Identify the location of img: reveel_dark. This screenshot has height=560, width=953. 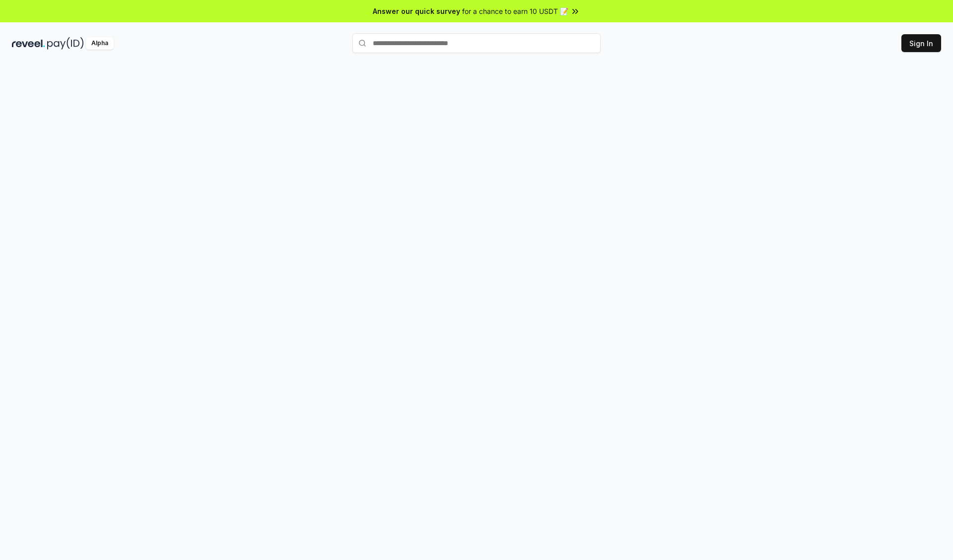
(28, 43).